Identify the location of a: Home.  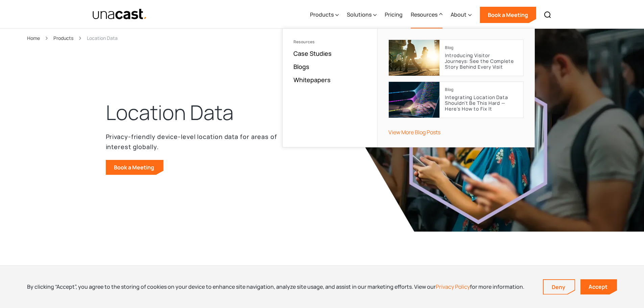
(33, 38).